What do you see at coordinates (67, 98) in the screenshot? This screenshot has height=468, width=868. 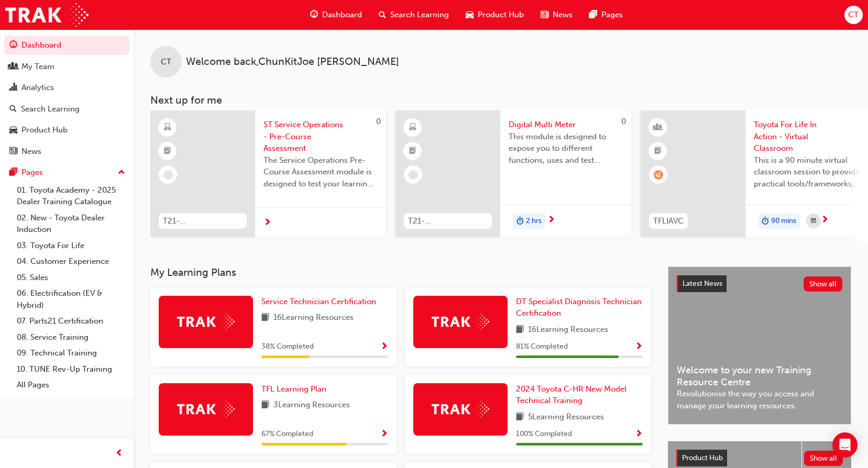 I see `button: DashboardMy TeamAnalyticsSearch LearningProduct HubNews` at bounding box center [67, 98].